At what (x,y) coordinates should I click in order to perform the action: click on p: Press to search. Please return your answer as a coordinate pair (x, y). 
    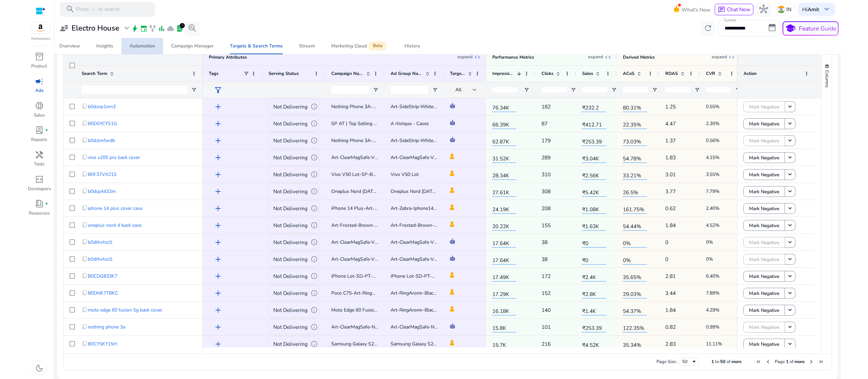
    Looking at the image, I should click on (98, 10).